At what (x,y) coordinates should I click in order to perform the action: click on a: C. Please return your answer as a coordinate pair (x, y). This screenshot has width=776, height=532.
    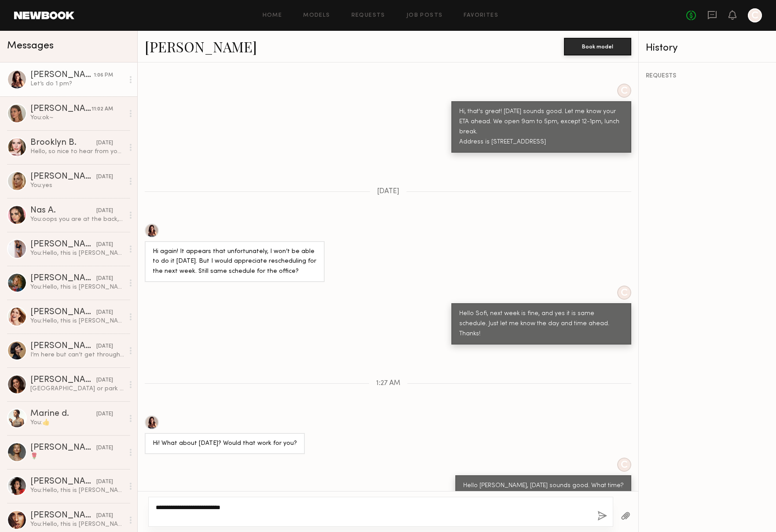
    Looking at the image, I should click on (755, 16).